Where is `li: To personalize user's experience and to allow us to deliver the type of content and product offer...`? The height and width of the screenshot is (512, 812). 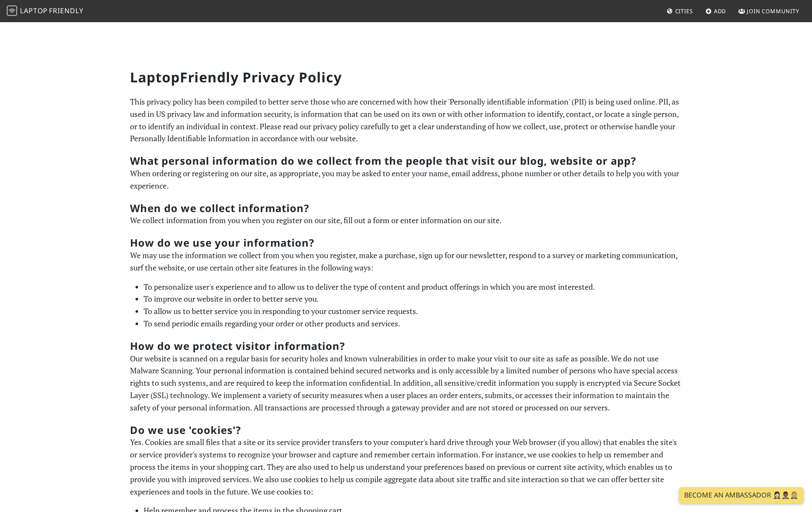 li: To personalize user's experience and to allow us to deliver the type of content and product offer... is located at coordinates (413, 286).